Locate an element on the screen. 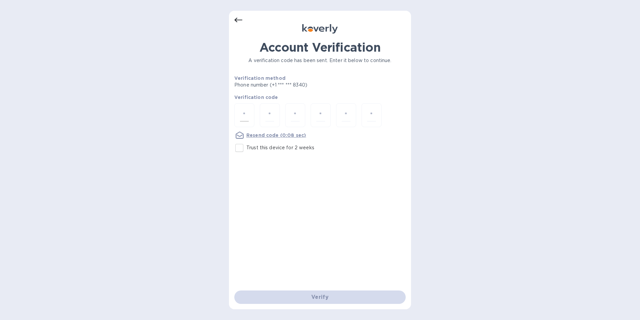  u: Resend code (0:08 sec) is located at coordinates (276, 135).